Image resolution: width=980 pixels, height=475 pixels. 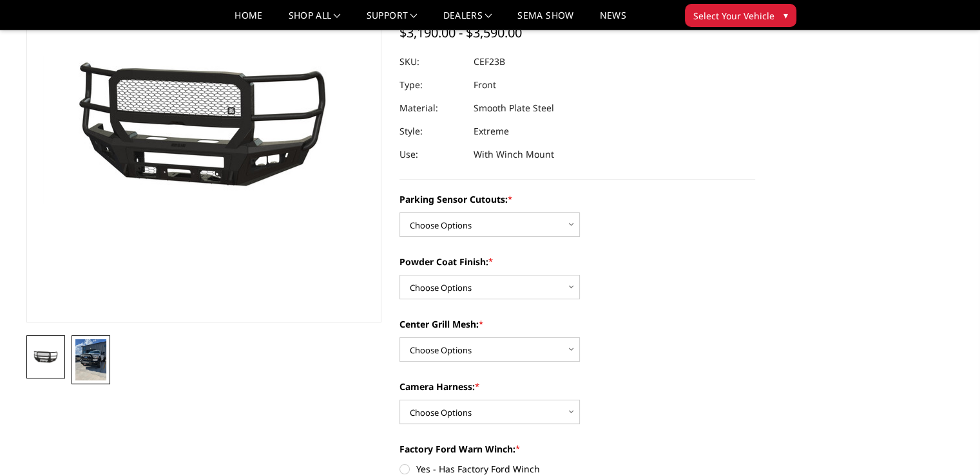 What do you see at coordinates (467, 20) in the screenshot?
I see `a: Dealers` at bounding box center [467, 20].